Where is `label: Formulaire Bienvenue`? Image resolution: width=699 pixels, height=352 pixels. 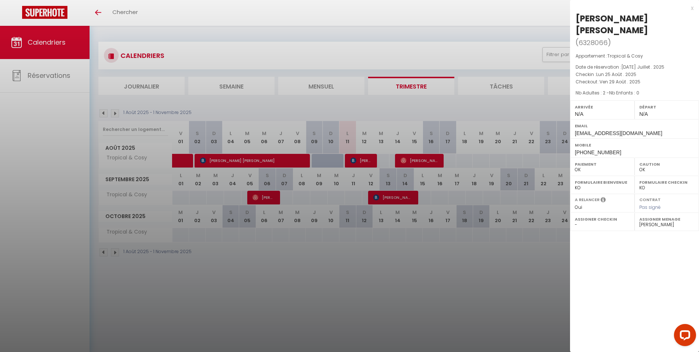
label: Formulaire Bienvenue is located at coordinates (602, 182).